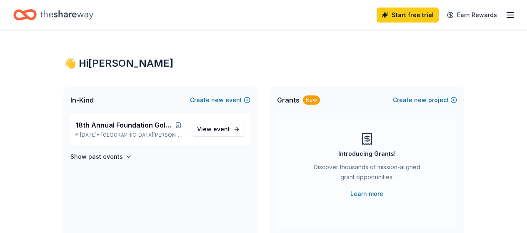 This screenshot has width=527, height=233. What do you see at coordinates (222, 129) in the screenshot?
I see `span: event` at bounding box center [222, 129].